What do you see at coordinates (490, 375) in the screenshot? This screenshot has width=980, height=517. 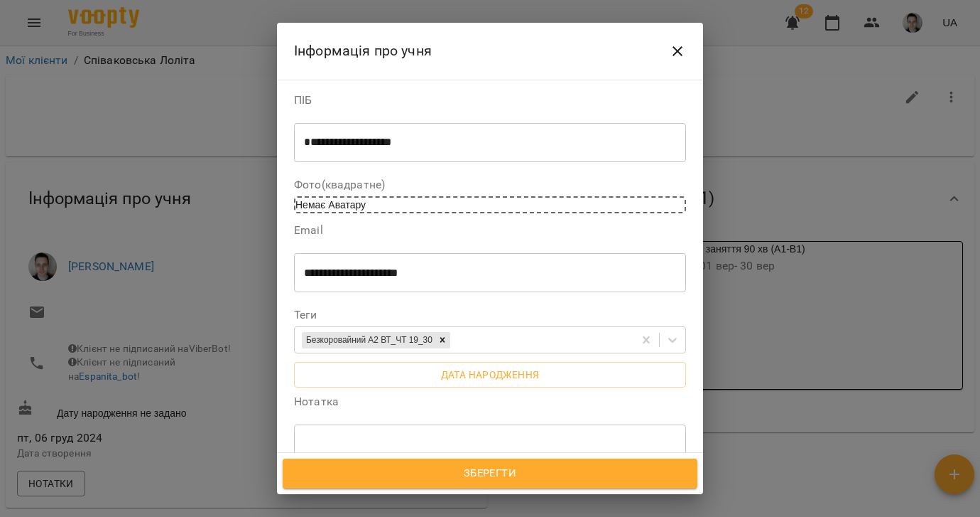 I see `button: Дата народження` at bounding box center [490, 375].